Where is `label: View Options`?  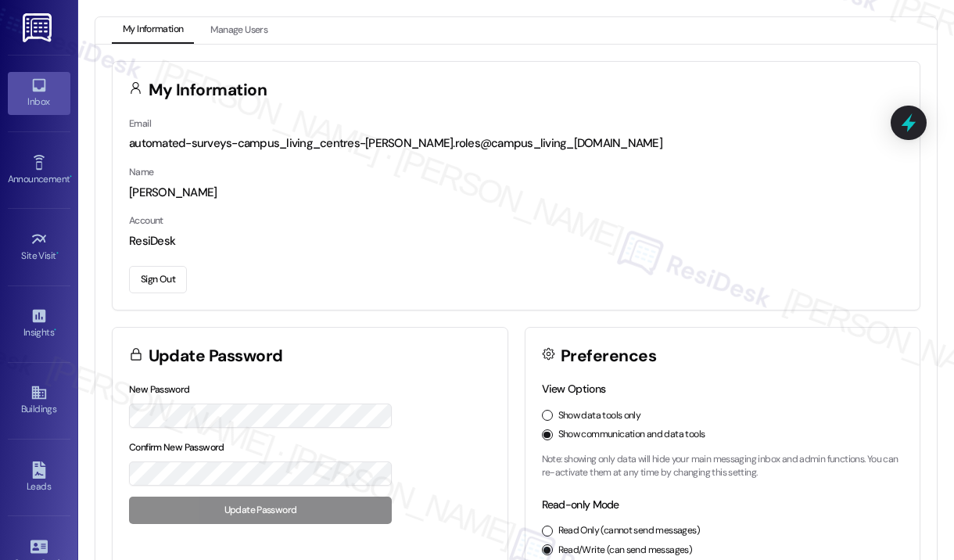
label: View Options is located at coordinates (574, 388).